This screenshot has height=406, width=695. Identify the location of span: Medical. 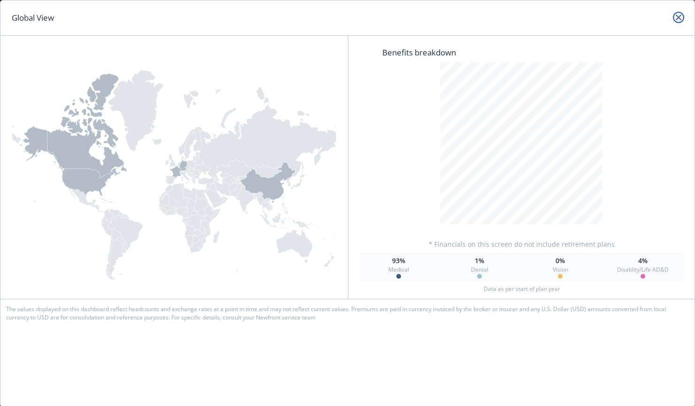
(399, 269).